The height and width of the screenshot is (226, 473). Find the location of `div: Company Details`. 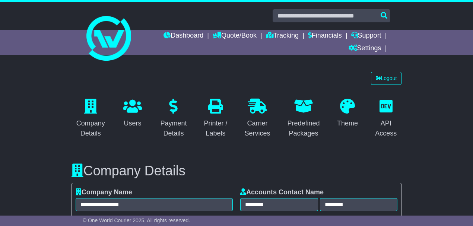

div: Company Details is located at coordinates (90, 128).